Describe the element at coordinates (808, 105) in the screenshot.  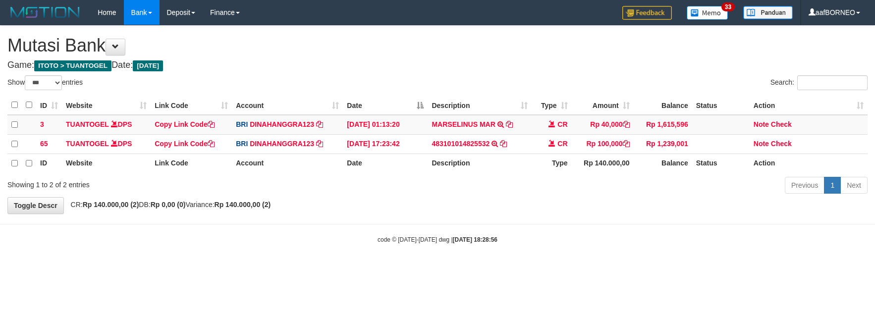
I see `th: Action: activate to sort column ascending` at that location.